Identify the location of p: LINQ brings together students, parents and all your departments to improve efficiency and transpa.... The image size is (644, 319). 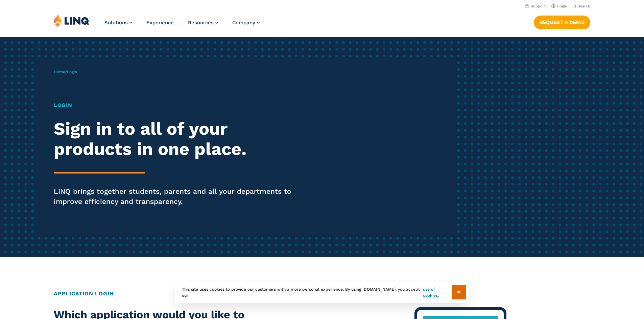
(178, 197).